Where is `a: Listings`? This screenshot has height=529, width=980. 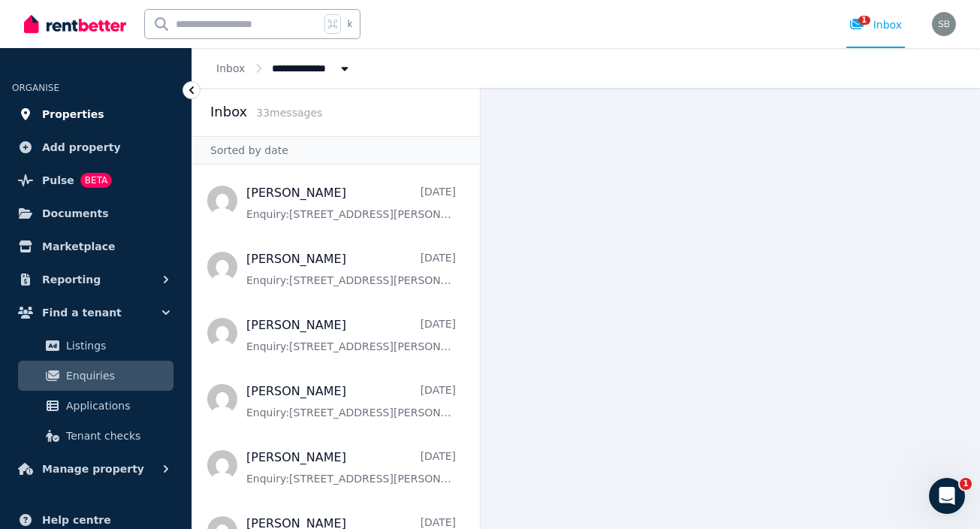
a: Listings is located at coordinates (95, 346).